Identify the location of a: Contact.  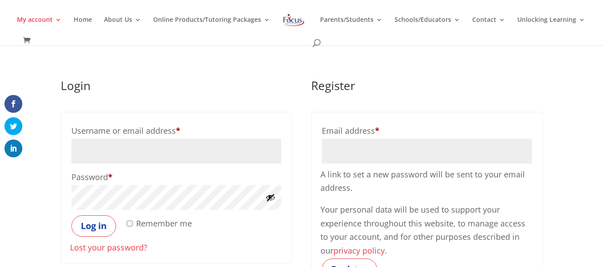
(488, 27).